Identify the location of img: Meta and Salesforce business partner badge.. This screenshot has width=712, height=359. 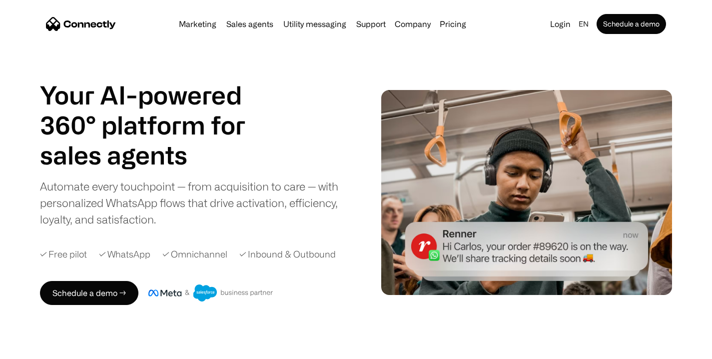
(211, 293).